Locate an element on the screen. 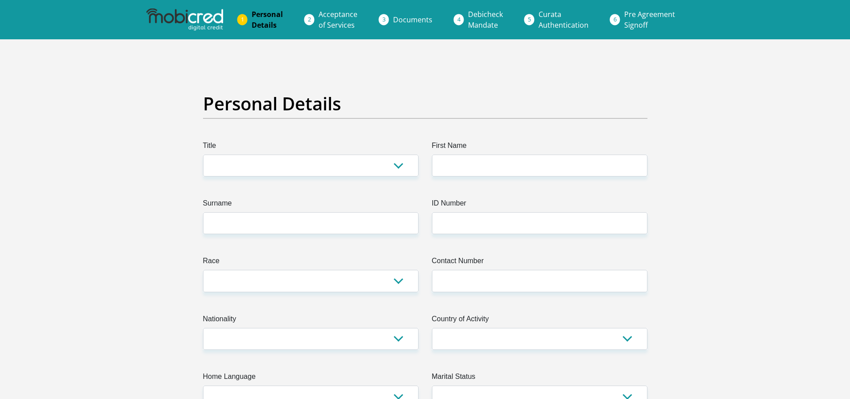 This screenshot has height=399, width=850. a: DebicheckMandate is located at coordinates (486, 20).